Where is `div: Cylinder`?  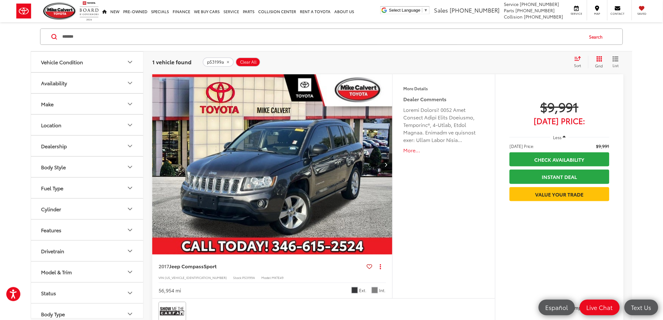 div: Cylinder is located at coordinates (51, 209).